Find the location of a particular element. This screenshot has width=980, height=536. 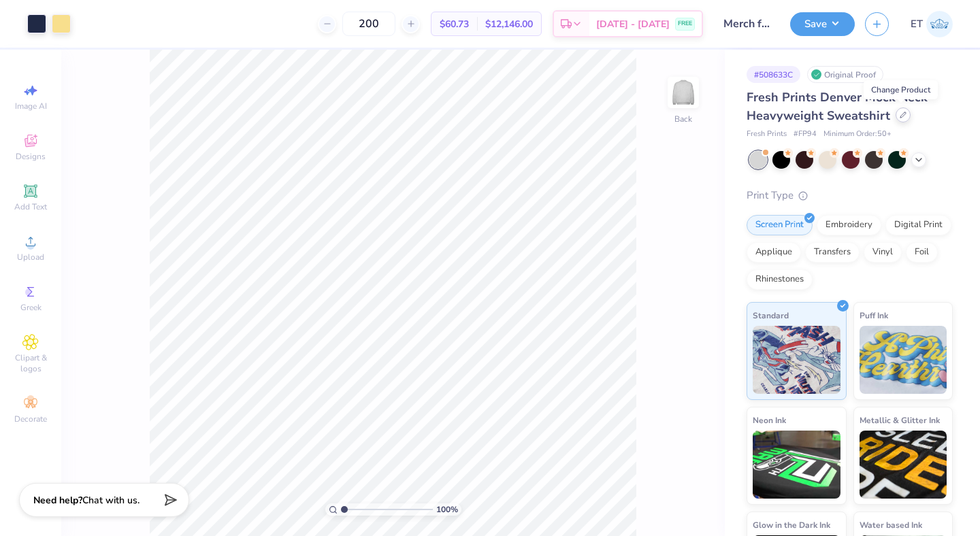

span: Metallic & Glitter Ink is located at coordinates (900, 420).